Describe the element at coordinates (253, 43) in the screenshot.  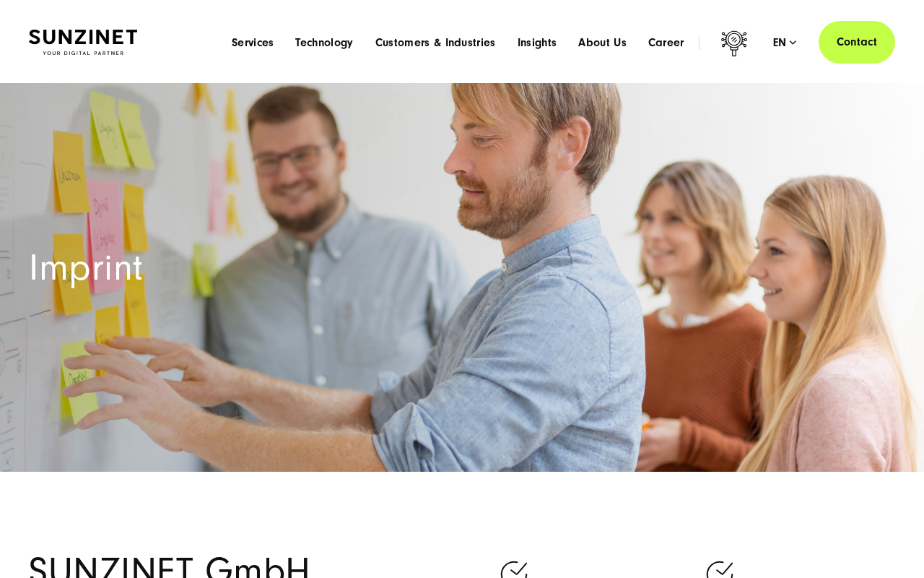
I see `a: Services` at that location.